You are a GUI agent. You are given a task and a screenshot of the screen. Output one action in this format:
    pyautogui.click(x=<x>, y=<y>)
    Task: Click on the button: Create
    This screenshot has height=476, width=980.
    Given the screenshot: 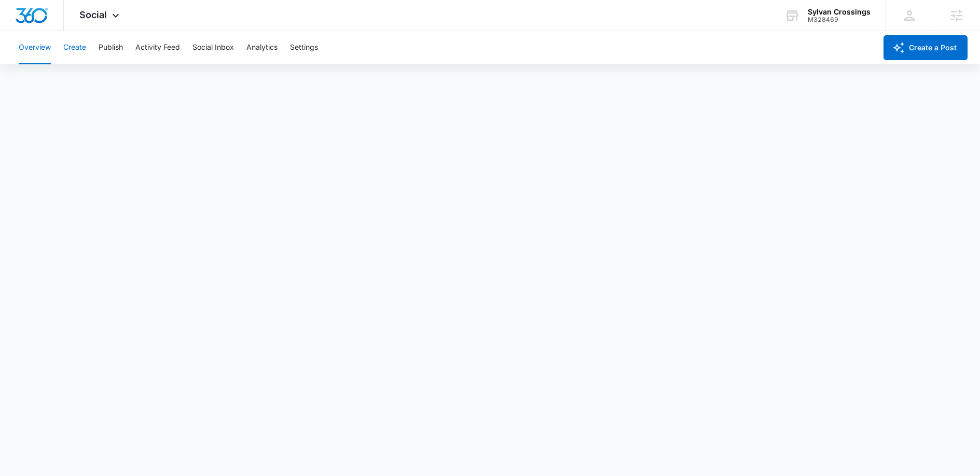 What is the action you would take?
    pyautogui.click(x=75, y=48)
    